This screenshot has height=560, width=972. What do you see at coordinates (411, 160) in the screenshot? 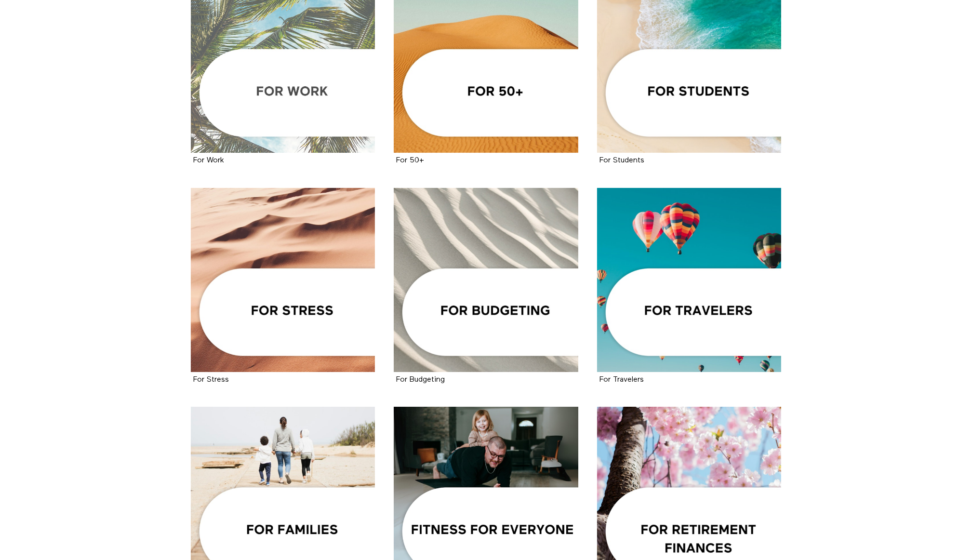
I see `a: For 50+` at bounding box center [411, 160].